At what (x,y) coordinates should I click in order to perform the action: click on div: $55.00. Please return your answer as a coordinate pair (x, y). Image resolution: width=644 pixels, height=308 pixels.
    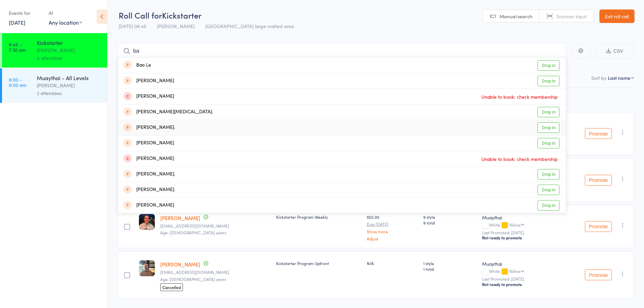
    Looking at the image, I should click on (392, 227).